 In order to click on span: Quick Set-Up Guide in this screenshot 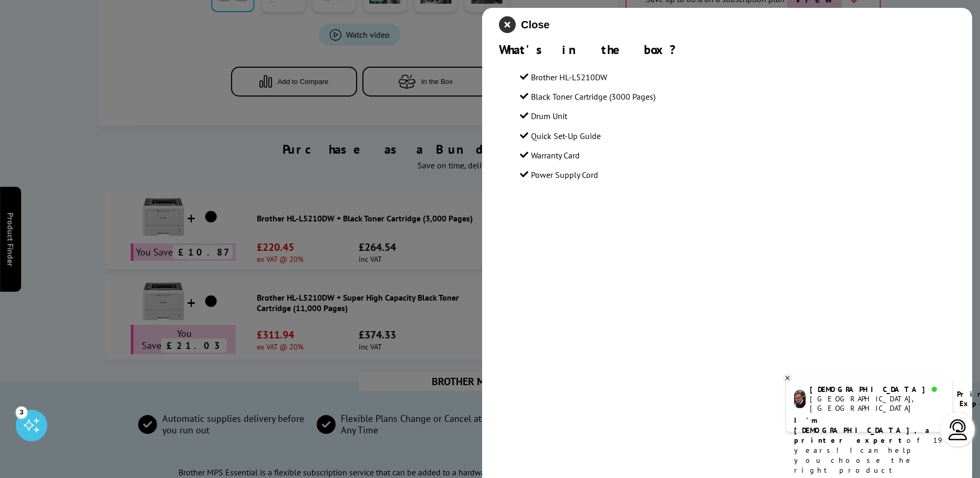, I will do `click(566, 136)`.